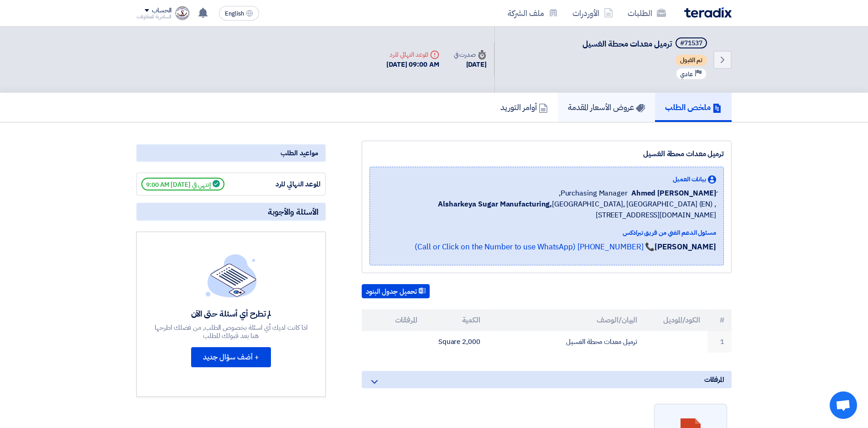 The image size is (868, 428). Describe the element at coordinates (715, 380) in the screenshot. I see `span: المرفقات` at that location.